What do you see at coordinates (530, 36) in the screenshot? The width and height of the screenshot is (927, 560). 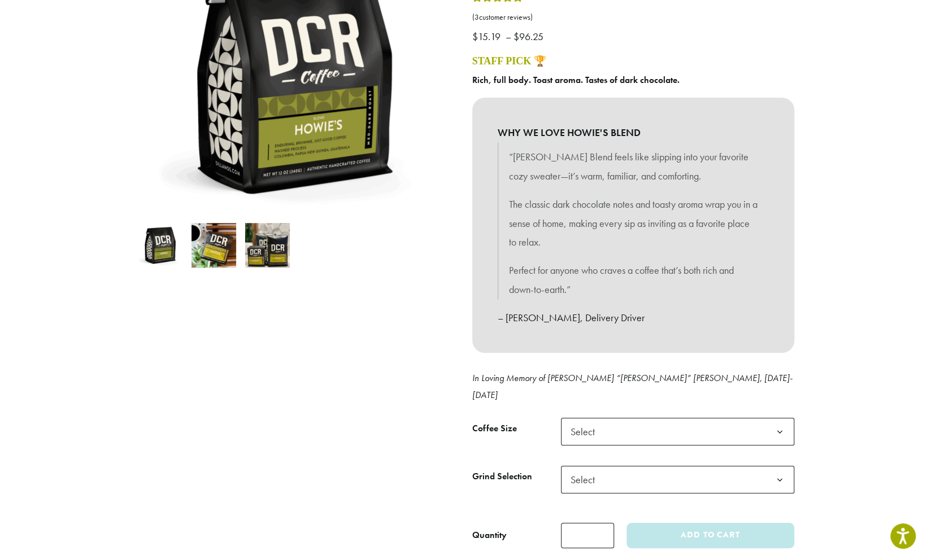 I see `bdi: 96.25` at bounding box center [530, 36].